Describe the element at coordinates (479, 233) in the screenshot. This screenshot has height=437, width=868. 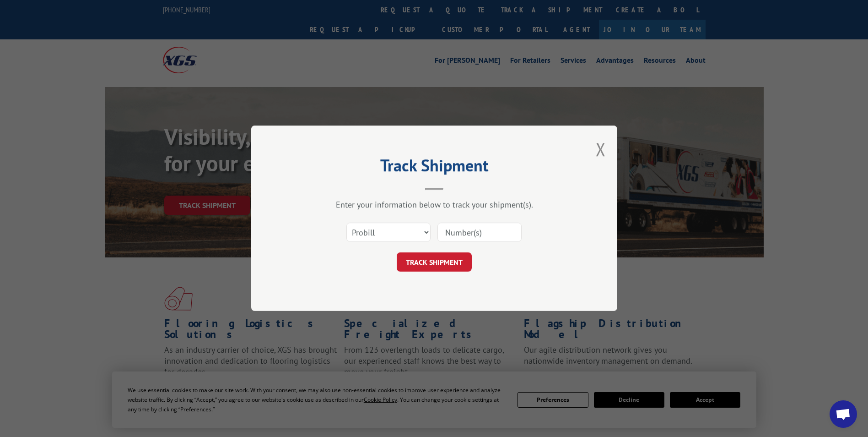
I see `input: Number(s)` at that location.